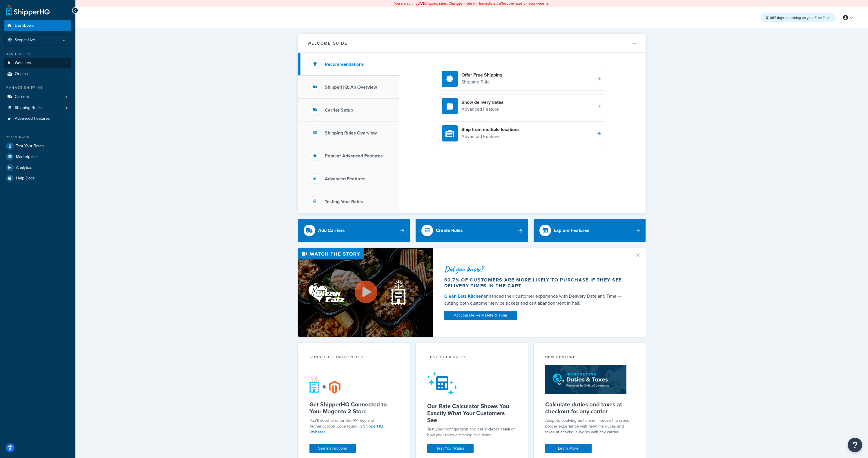 Image resolution: width=868 pixels, height=458 pixels. Describe the element at coordinates (569, 449) in the screenshot. I see `a: Learn More` at that location.